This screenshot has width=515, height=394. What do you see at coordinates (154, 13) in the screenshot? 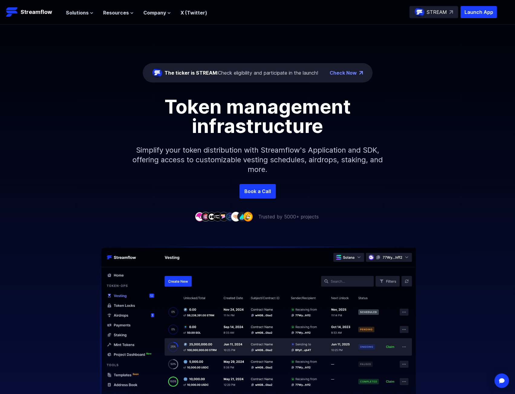
I see `span: Company` at bounding box center [154, 13].